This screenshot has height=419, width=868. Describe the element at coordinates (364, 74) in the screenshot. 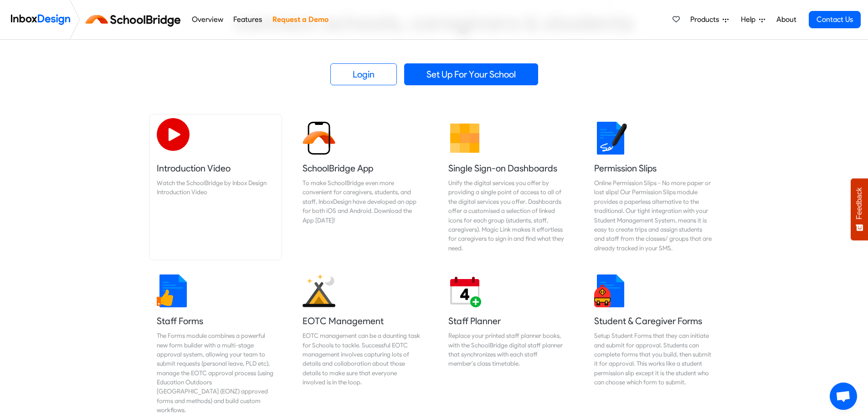

I see `a: Login` at that location.